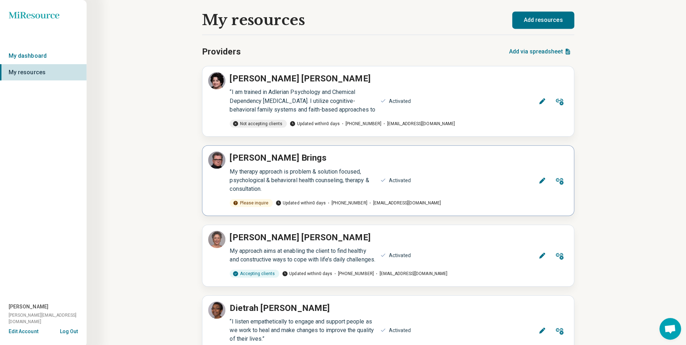  Describe the element at coordinates (301, 254) in the screenshot. I see `div: My approach aims at enabling the client to find healthy and constructive ways to cope with life’s...` at that location.